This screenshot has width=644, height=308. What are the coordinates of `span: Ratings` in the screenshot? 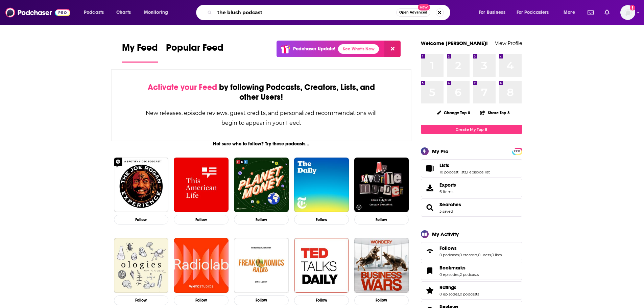 It's located at (471, 290).